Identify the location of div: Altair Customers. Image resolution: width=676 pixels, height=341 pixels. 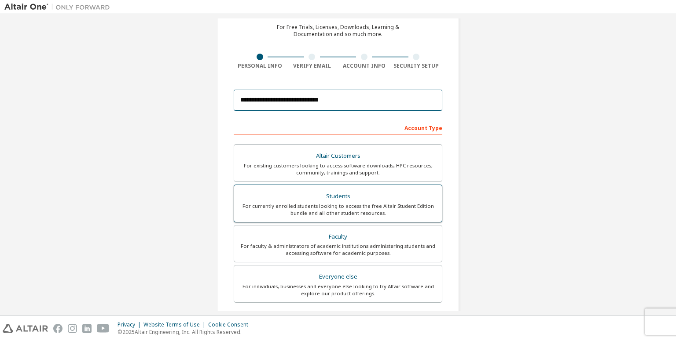
(338, 156).